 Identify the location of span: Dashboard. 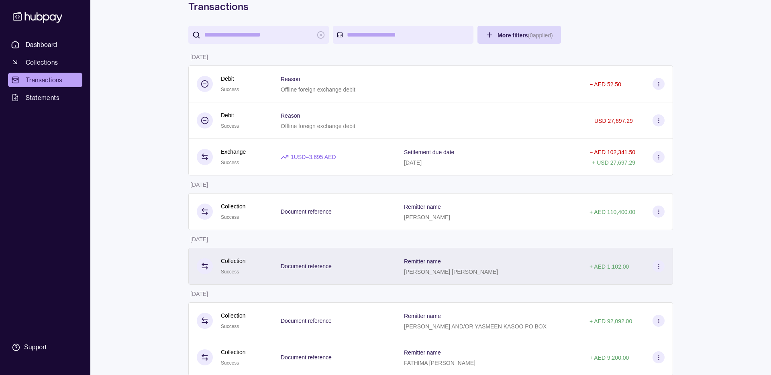
(41, 45).